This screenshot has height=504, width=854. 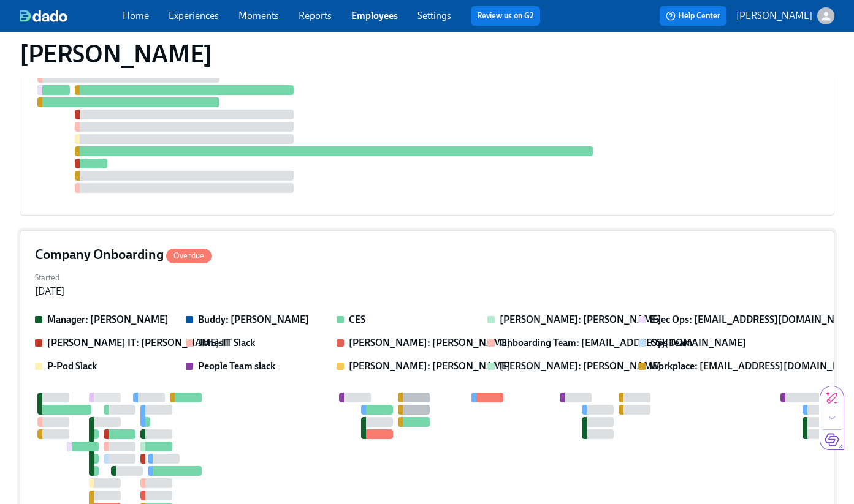 What do you see at coordinates (71, 365) in the screenshot?
I see `strong: P-Pod Slack` at bounding box center [71, 365].